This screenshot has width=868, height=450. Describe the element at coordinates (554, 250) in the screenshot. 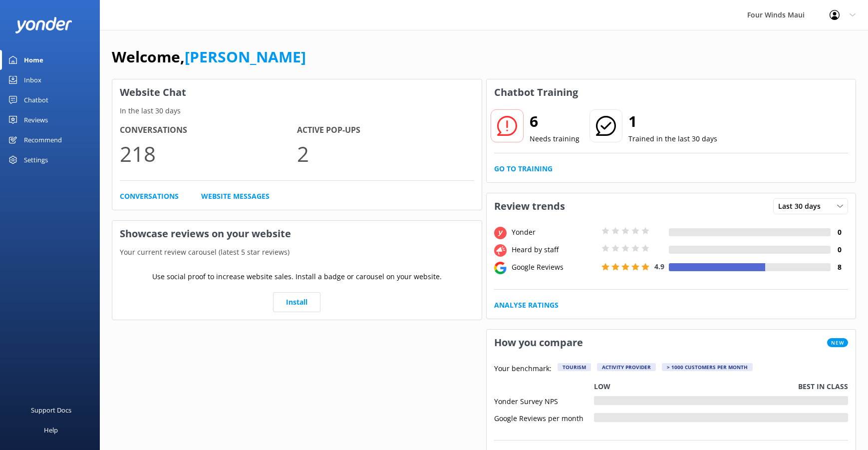

I see `div: Heard by staff` at that location.